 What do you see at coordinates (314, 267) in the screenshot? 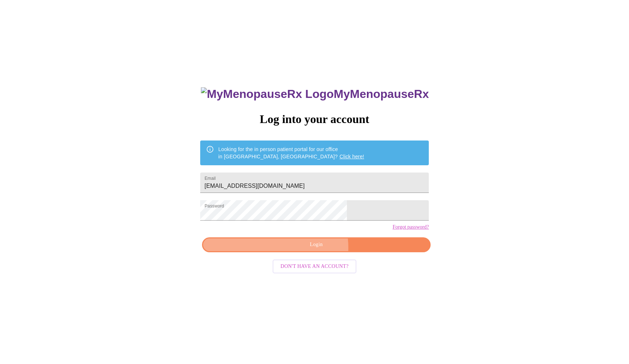
I see `button: Don't have an account?` at bounding box center [314, 267].